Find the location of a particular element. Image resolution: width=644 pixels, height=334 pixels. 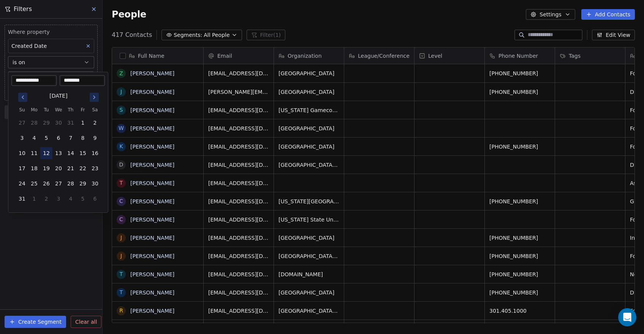

button: 12 is located at coordinates (46, 153).